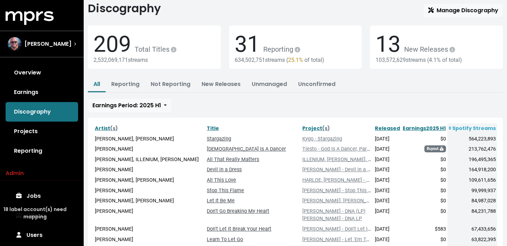 The height and width of the screenshot is (246, 507). Describe the element at coordinates (42, 235) in the screenshot. I see `a: Users` at that location.